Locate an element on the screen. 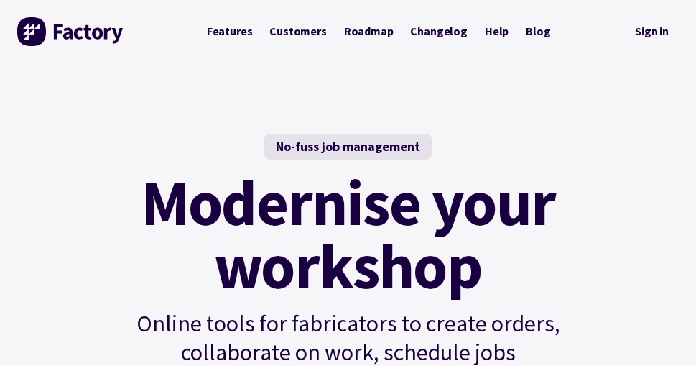  mark: Modernise your workshop is located at coordinates (348, 234).